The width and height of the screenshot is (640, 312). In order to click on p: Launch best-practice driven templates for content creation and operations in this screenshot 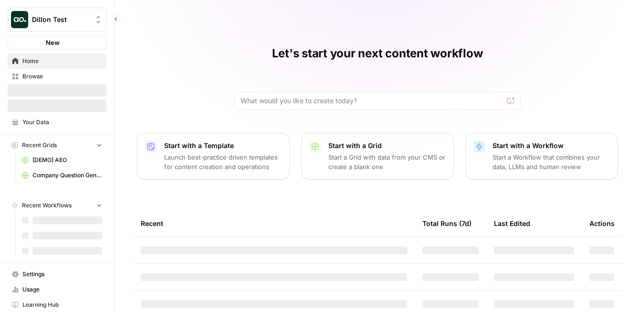, I will do `click(223, 162)`.